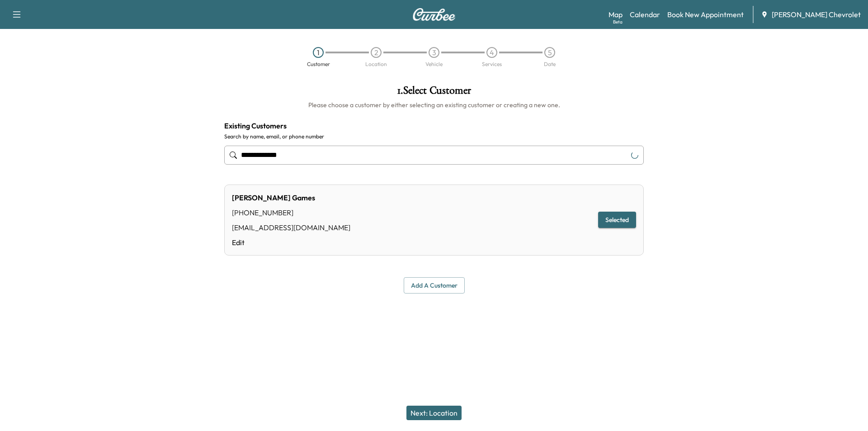  What do you see at coordinates (492, 52) in the screenshot?
I see `div: 4` at bounding box center [492, 52].